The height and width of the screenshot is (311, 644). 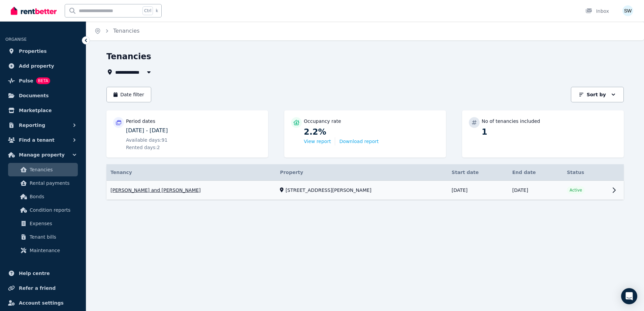 I want to click on span: Help centre, so click(x=34, y=273).